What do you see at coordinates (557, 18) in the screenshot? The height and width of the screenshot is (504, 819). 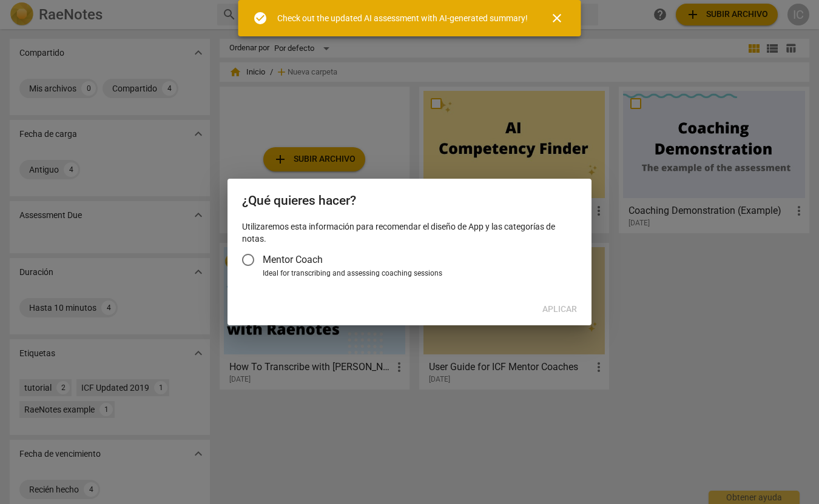 I see `button: Cerrar` at bounding box center [557, 18].